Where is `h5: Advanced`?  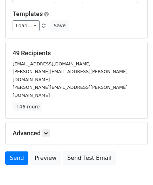 h5: Advanced is located at coordinates (76, 133).